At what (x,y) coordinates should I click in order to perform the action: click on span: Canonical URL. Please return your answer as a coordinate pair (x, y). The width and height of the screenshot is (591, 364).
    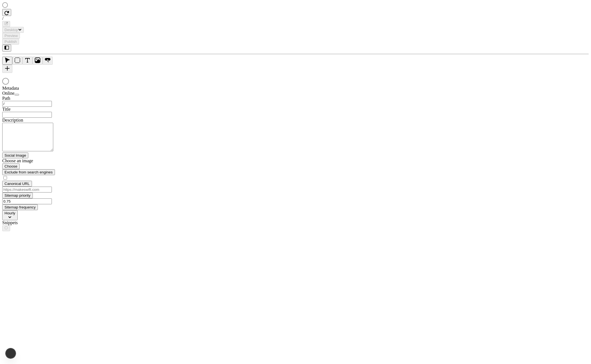
    Looking at the image, I should click on (17, 183).